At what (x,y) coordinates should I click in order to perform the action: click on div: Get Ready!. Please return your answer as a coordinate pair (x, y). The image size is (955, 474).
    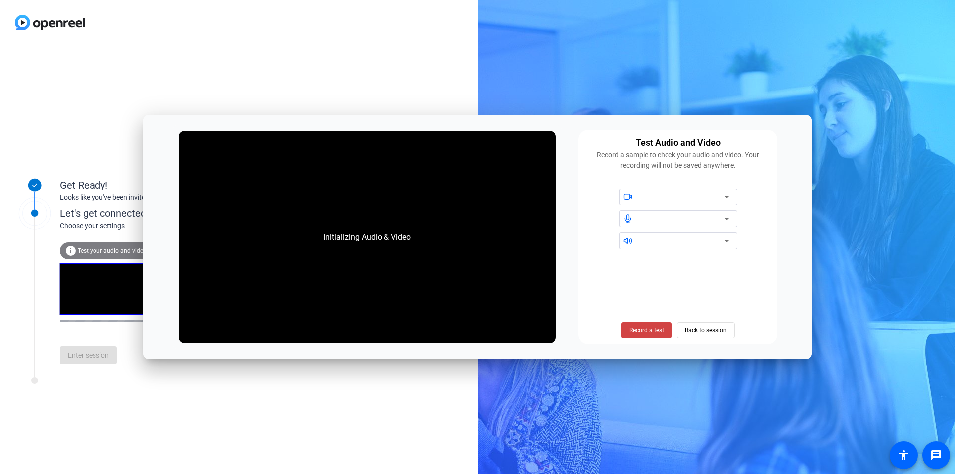
    Looking at the image, I should click on (159, 185).